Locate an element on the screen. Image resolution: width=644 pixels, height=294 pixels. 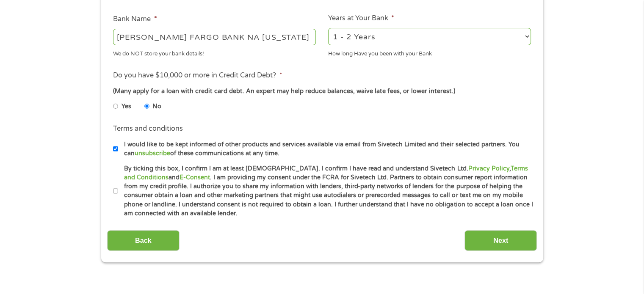
input: Next is located at coordinates (500, 241).